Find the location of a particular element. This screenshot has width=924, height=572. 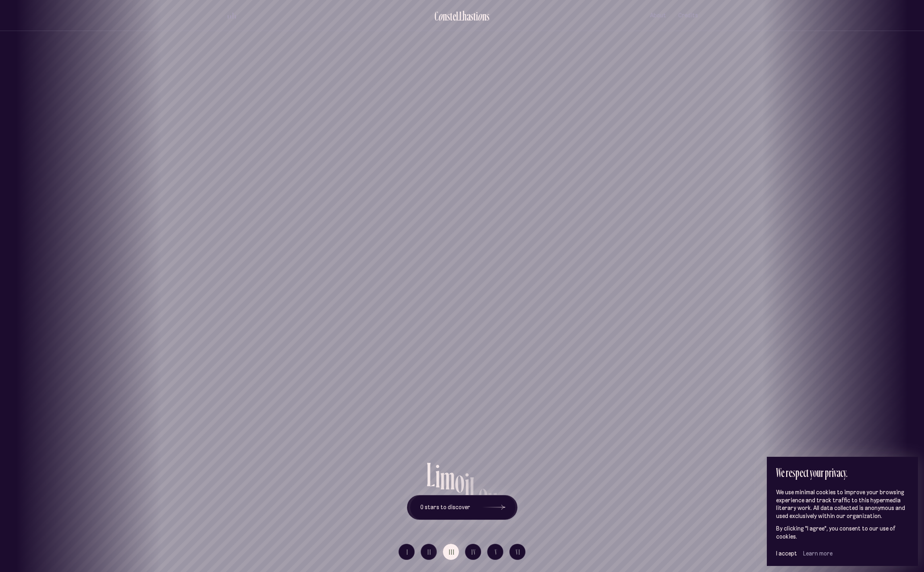

button: I is located at coordinates (407, 552).